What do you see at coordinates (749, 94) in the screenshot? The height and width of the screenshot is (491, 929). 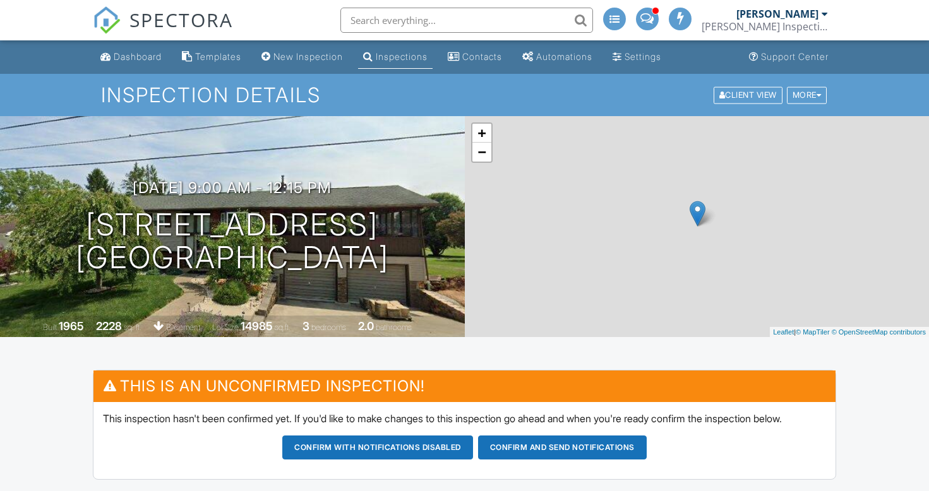 I see `a: Client View` at bounding box center [749, 94].